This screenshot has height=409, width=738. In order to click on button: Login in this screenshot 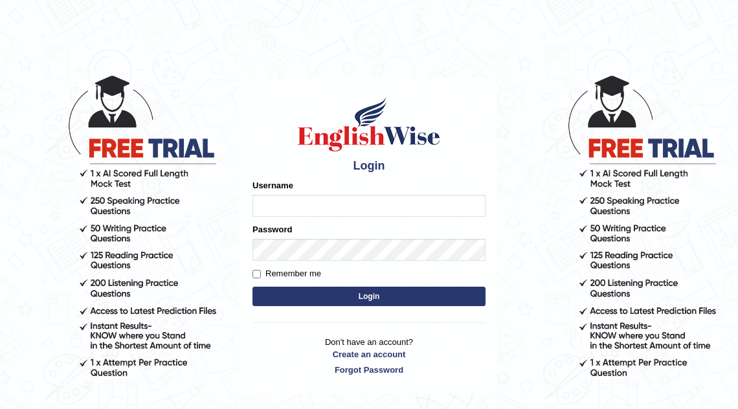, I will do `click(369, 297)`.